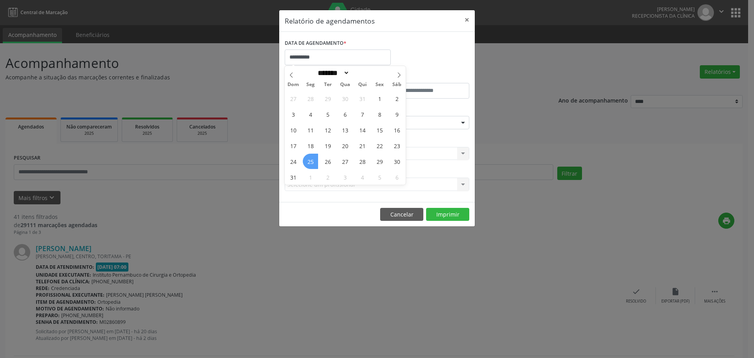 Image resolution: width=754 pixels, height=358 pixels. Describe the element at coordinates (362, 73) in the screenshot. I see `input: Year` at that location.